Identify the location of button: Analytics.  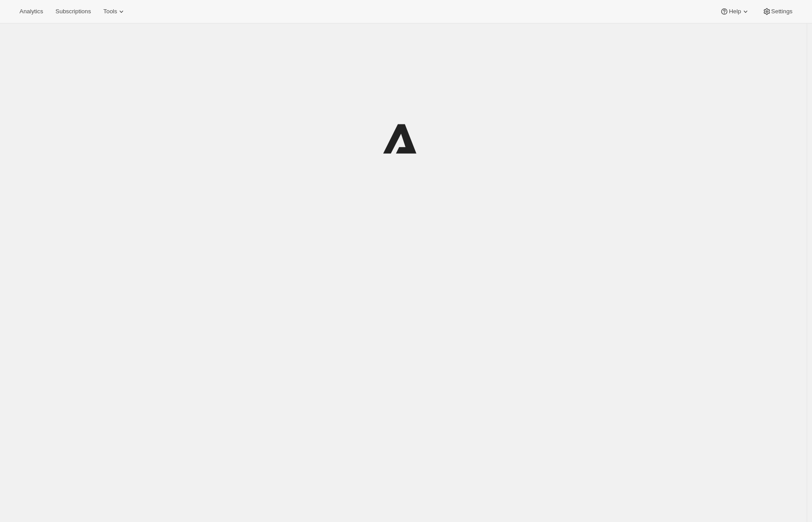
(31, 11).